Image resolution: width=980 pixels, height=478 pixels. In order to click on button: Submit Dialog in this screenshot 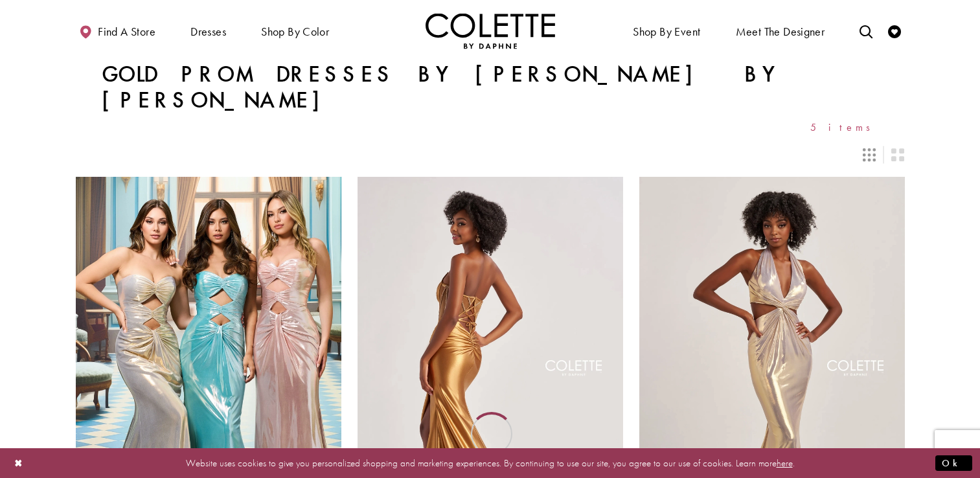, I will do `click(953, 463)`.